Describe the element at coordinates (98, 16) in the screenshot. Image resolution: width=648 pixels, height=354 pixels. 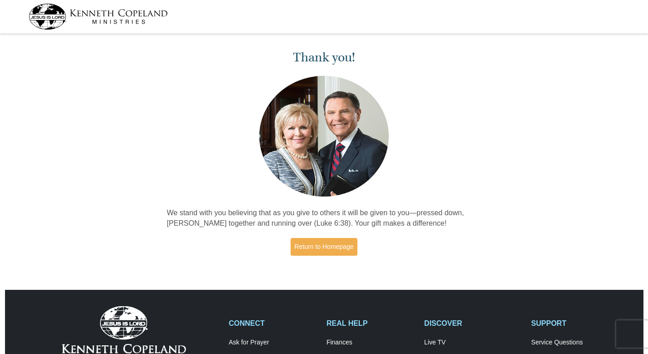
I see `img: kcm-header-logo.svg` at that location.